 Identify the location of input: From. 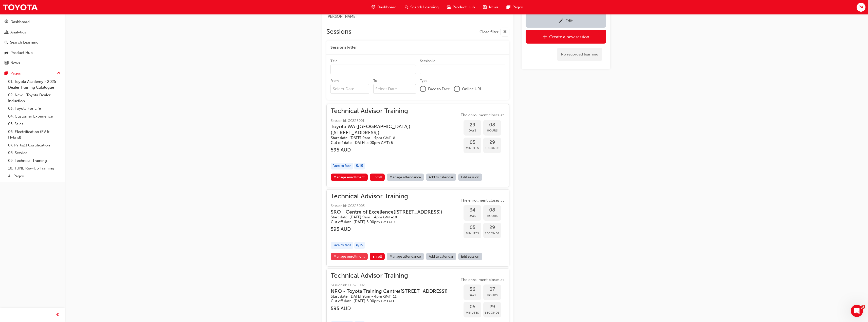
(350, 89).